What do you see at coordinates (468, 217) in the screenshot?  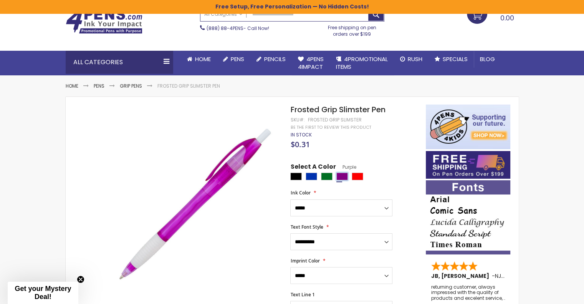 I see `img: font-personalization-examples` at bounding box center [468, 217].